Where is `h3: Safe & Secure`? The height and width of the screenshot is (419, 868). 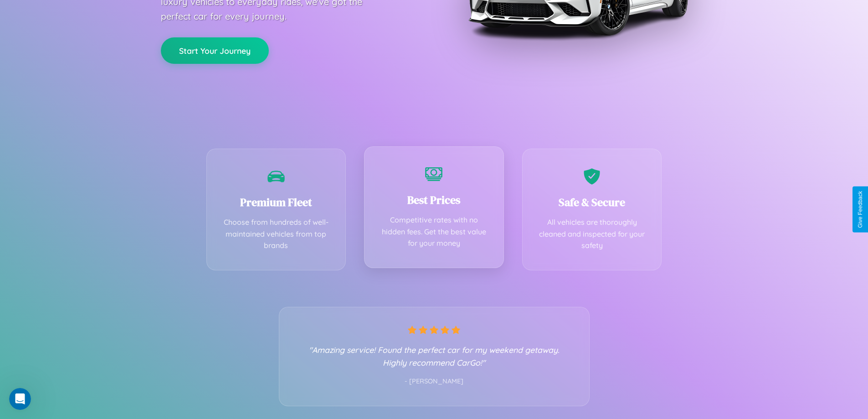
h3: Safe & Secure is located at coordinates (592, 202).